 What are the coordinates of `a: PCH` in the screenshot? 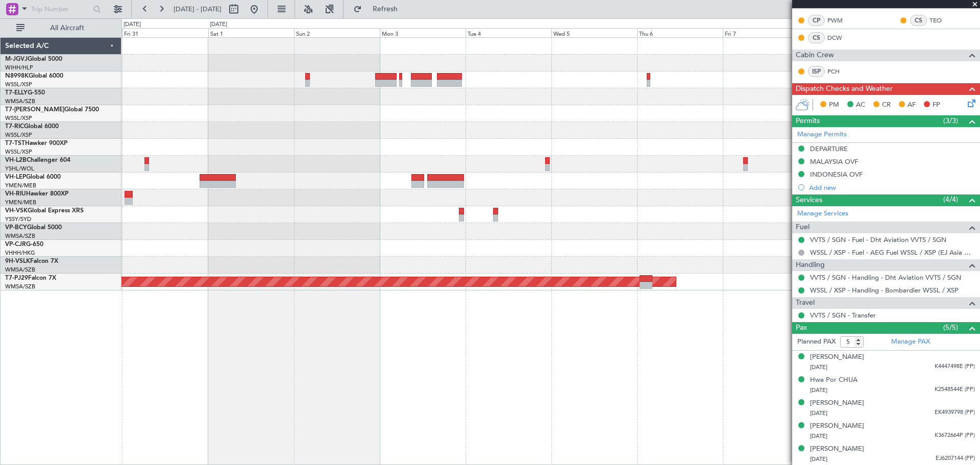 It's located at (839, 72).